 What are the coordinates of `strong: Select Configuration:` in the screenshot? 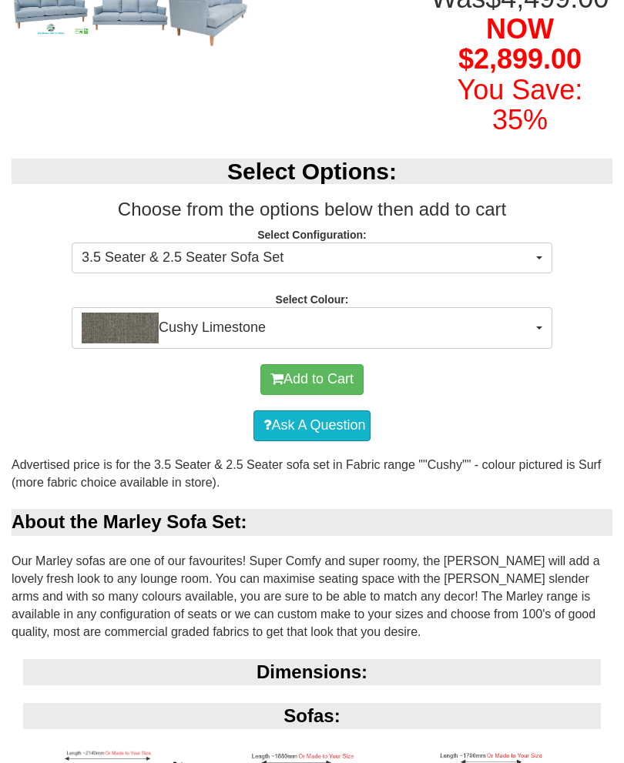 It's located at (312, 235).